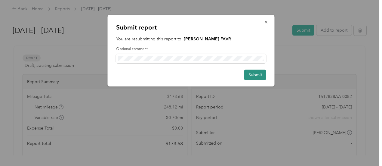 Image resolution: width=382 pixels, height=166 pixels. Describe the element at coordinates (191, 49) in the screenshot. I see `label: Optional comment` at that location.